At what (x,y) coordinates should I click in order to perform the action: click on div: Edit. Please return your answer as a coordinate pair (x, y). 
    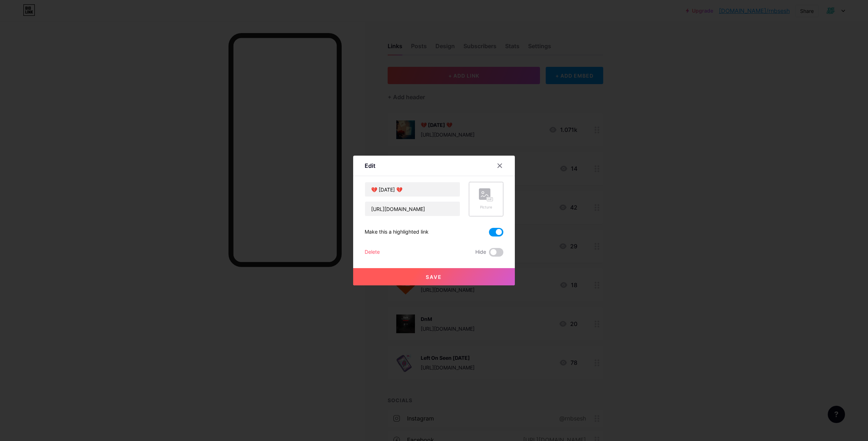
    Looking at the image, I should click on (370, 166).